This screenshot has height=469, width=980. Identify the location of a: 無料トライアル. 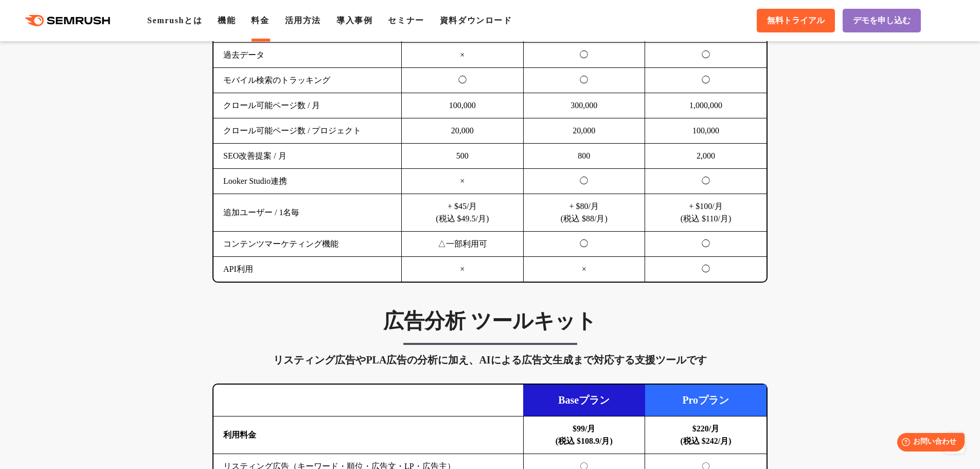
(796, 21).